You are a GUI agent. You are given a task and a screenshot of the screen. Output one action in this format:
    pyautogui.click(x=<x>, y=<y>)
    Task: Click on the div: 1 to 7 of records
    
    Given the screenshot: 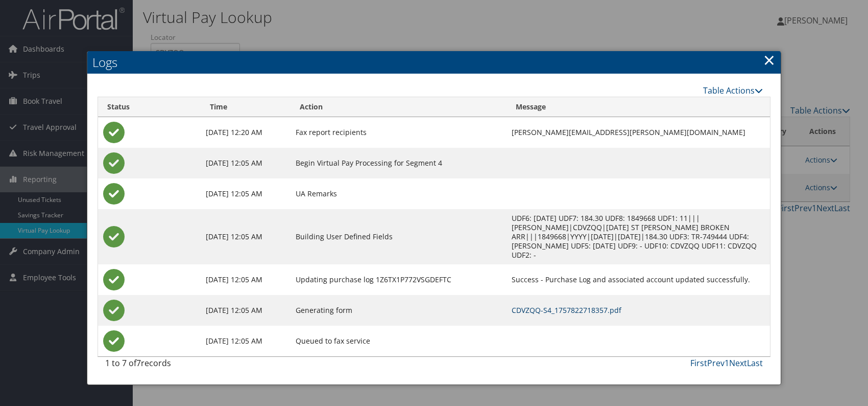 What is the action you would take?
    pyautogui.click(x=182, y=365)
    